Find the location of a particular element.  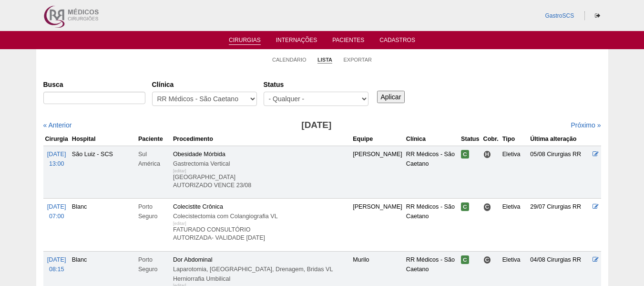

th: Procedimento is located at coordinates (261, 139).